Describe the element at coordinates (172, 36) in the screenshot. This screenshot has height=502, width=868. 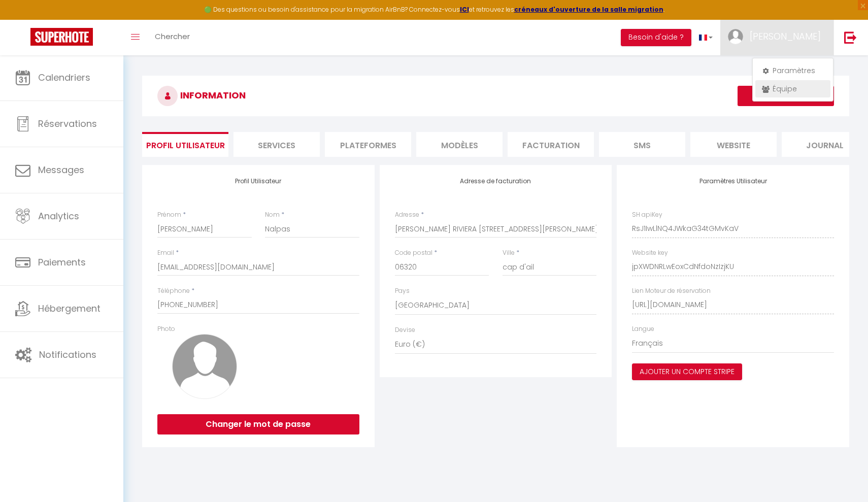
I see `span: Chercher` at that location.